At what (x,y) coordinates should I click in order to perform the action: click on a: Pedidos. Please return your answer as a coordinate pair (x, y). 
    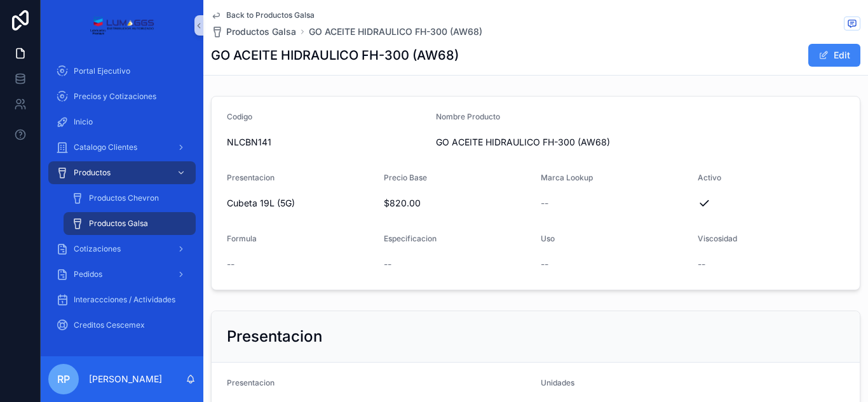
    Looking at the image, I should click on (122, 275).